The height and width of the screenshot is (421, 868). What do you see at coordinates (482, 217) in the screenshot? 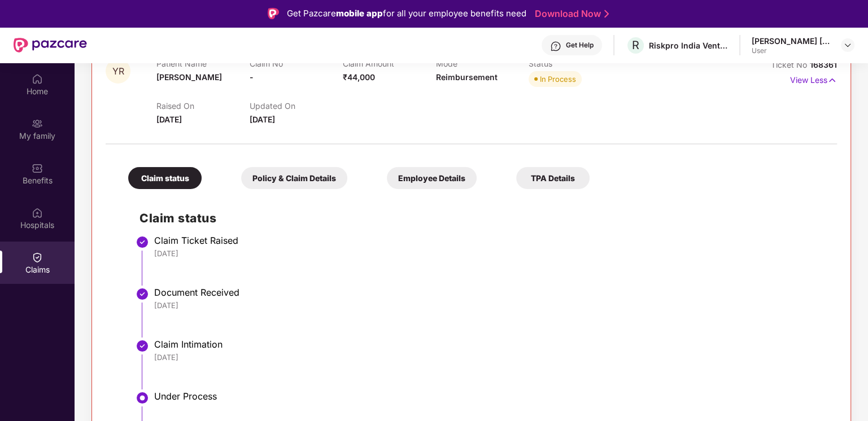
I see `h2: Claim status` at bounding box center [482, 217].